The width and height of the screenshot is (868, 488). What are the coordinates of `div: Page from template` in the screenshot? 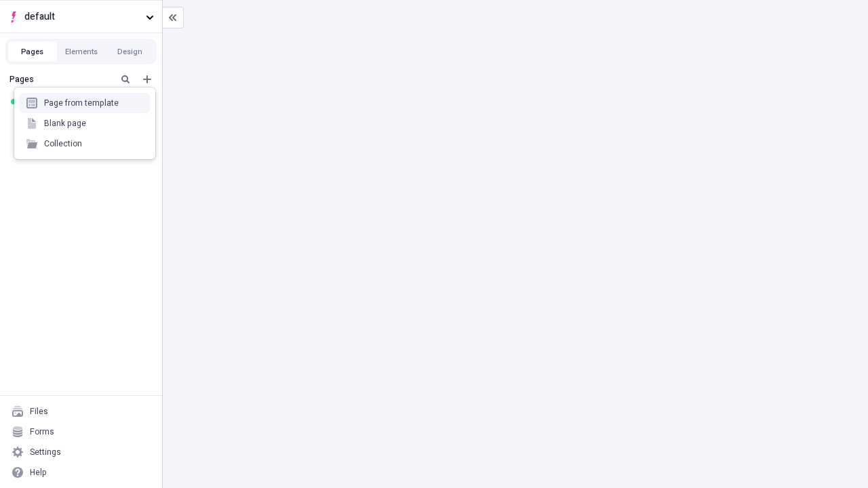 It's located at (81, 103).